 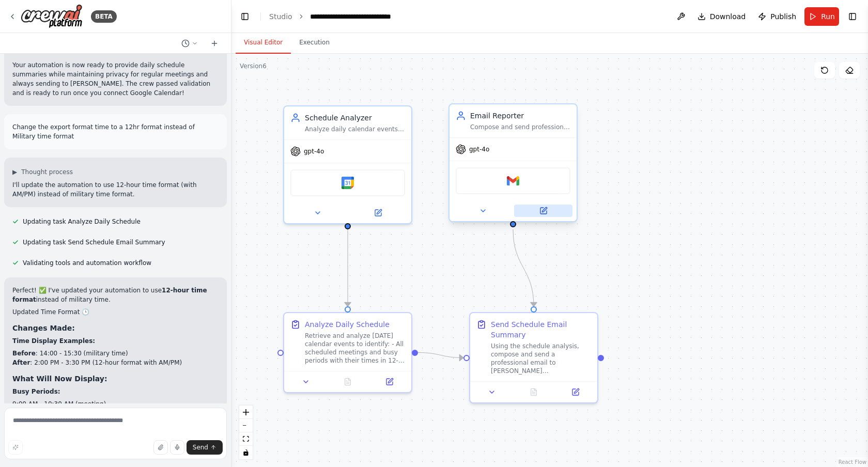 What do you see at coordinates (348, 165) in the screenshot?
I see `div: Schedule AnalyzerAnalyze daily calendar events to identify busy periods, free time slots, and hig...` at bounding box center [348, 165].